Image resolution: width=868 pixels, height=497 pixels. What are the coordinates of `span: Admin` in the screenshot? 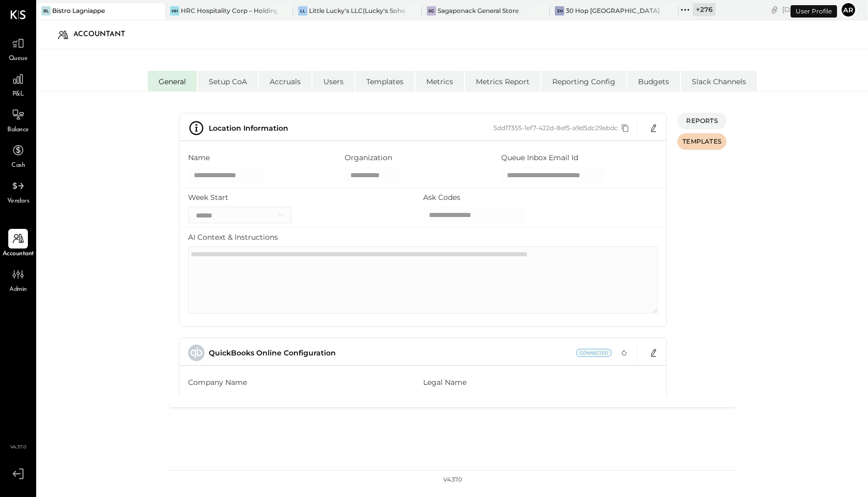 It's located at (18, 290).